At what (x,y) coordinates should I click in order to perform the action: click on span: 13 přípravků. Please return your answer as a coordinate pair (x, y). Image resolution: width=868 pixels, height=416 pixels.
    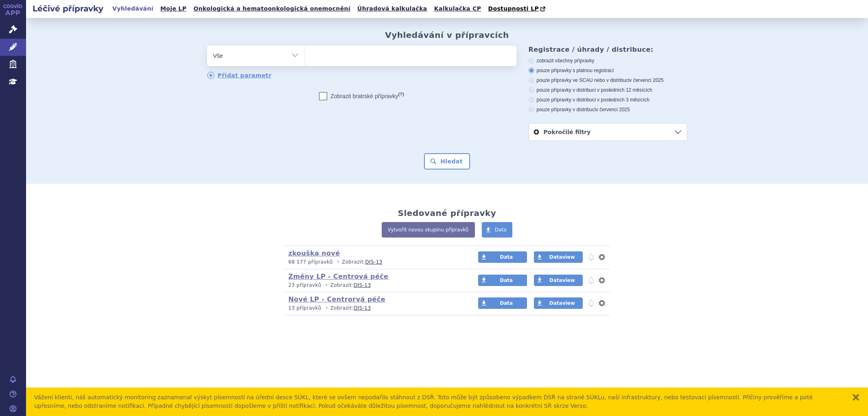
    Looking at the image, I should click on (305, 308).